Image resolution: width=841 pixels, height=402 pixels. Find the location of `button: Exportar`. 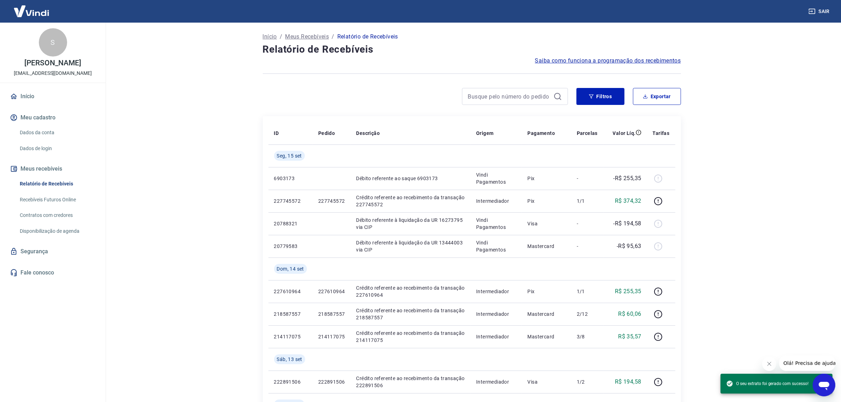

button: Exportar is located at coordinates (657, 96).